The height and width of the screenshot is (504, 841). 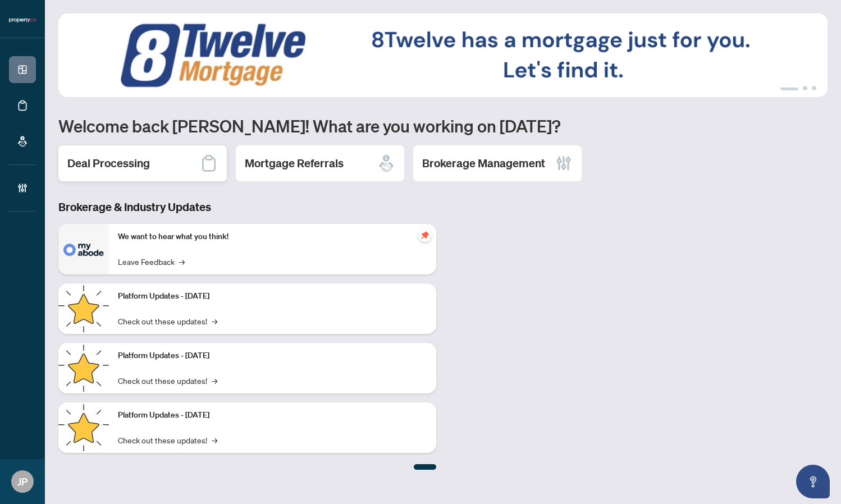 What do you see at coordinates (247, 207) in the screenshot?
I see `h3: Brokerage & Industry Updates` at bounding box center [247, 207].